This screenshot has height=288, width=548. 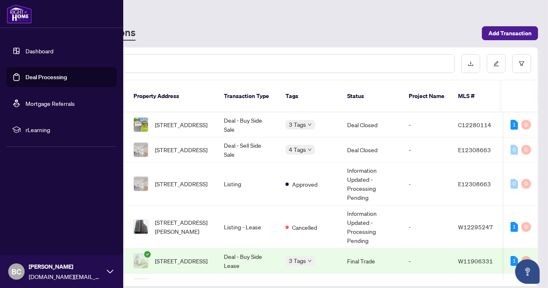 I want to click on span: W11906331, so click(x=475, y=261).